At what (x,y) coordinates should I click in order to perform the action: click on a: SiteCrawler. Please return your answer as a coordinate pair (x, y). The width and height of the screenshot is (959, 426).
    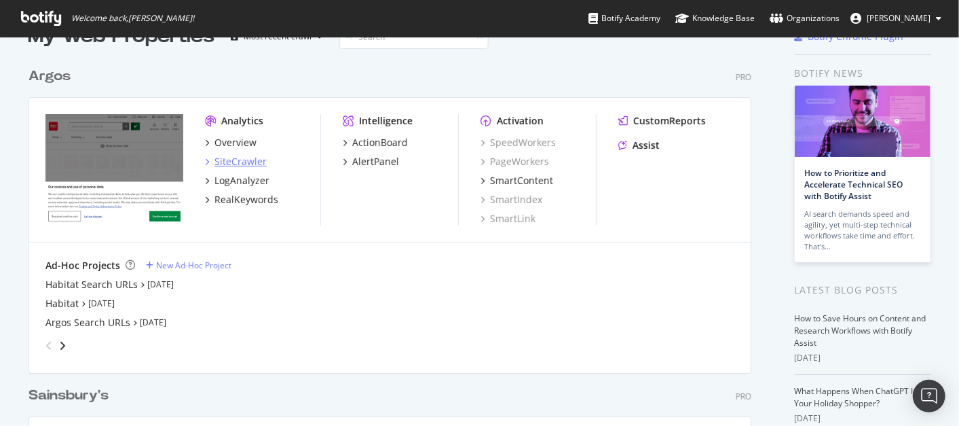
    Looking at the image, I should click on (235, 162).